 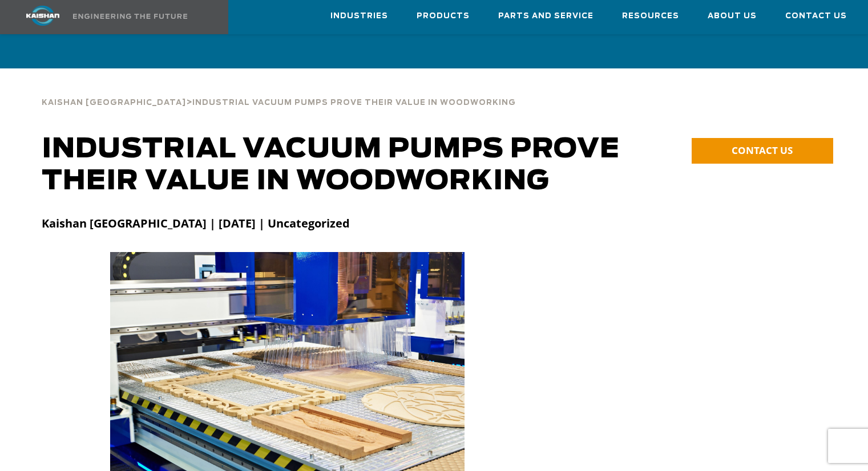 What do you see at coordinates (443, 16) in the screenshot?
I see `span: Products` at bounding box center [443, 16].